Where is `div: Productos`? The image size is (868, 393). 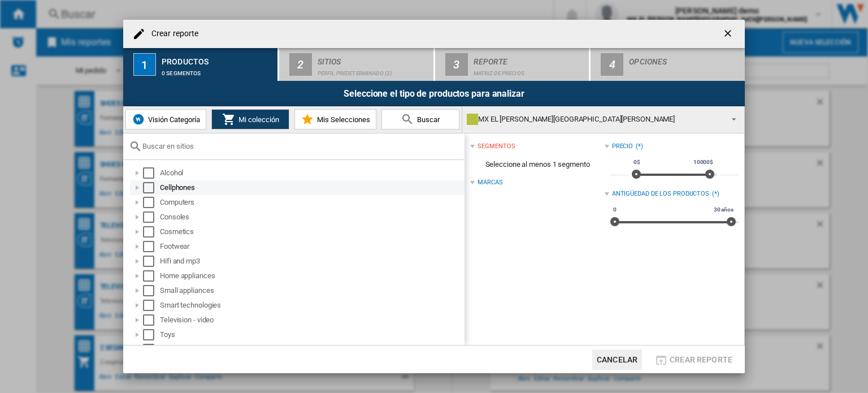
div: Productos is located at coordinates (217, 58).